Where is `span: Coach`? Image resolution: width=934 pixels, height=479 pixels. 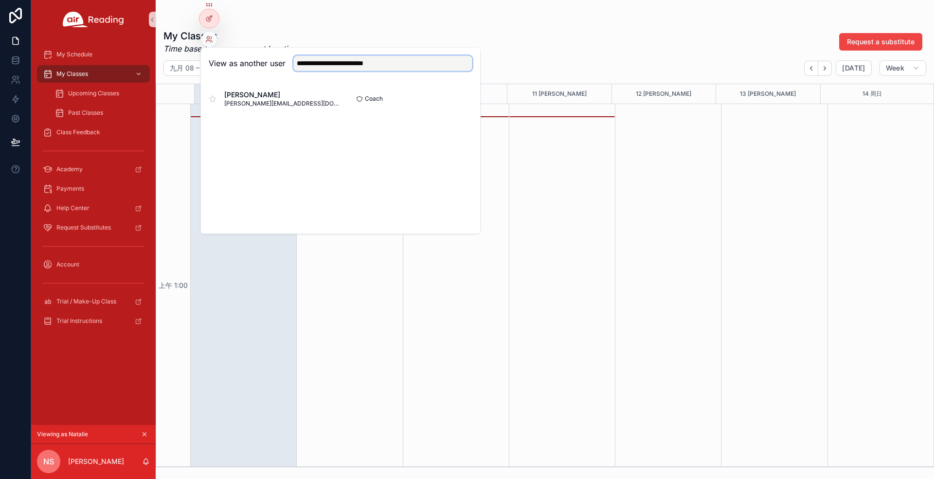 span: Coach is located at coordinates (374, 99).